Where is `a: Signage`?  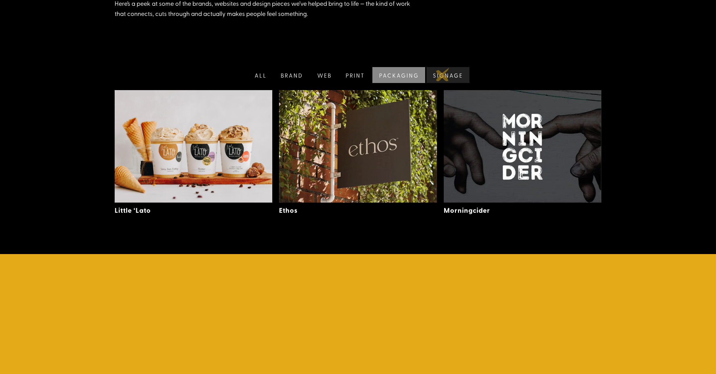 a: Signage is located at coordinates (447, 75).